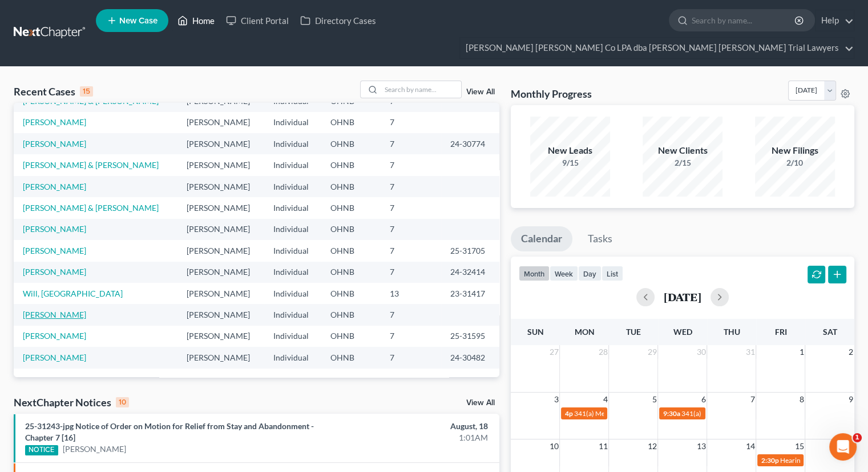 The width and height of the screenshot is (868, 472). I want to click on div: New Clients, so click(683, 150).